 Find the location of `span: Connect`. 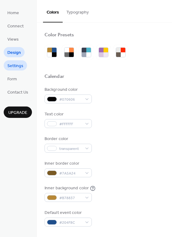

span: Connect is located at coordinates (15, 26).